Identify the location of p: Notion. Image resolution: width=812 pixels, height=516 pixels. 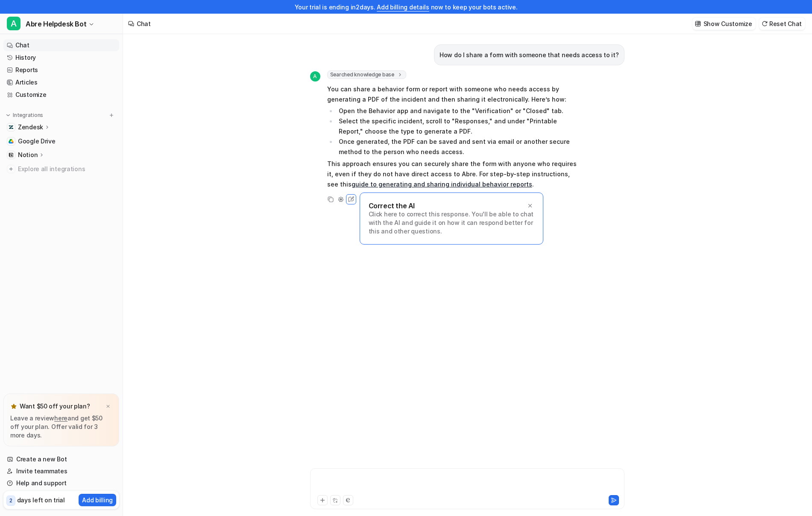
(28, 155).